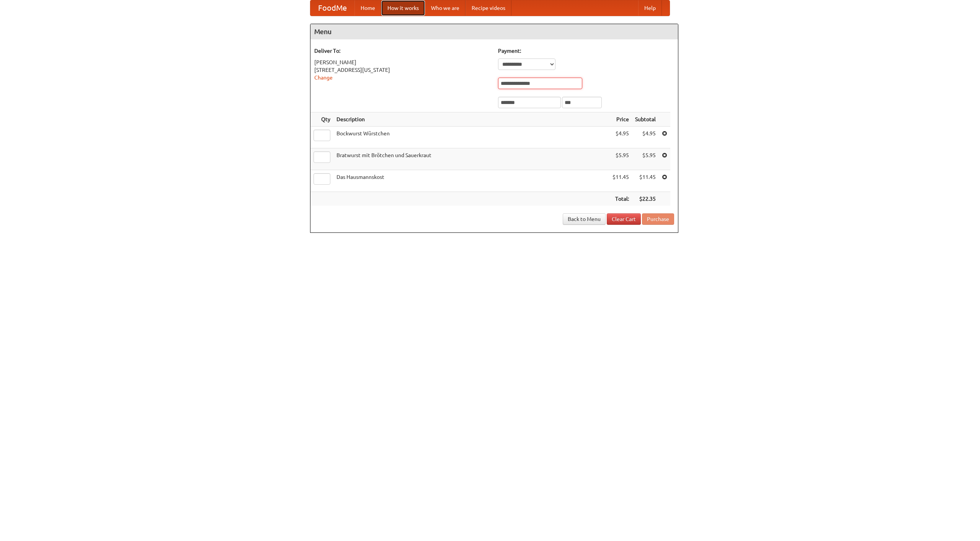 This screenshot has width=980, height=541. I want to click on a: FoodMe, so click(332, 8).